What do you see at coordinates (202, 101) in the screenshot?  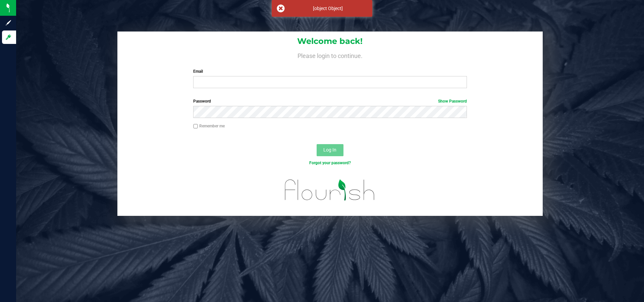 I see `span: Password` at bounding box center [202, 101].